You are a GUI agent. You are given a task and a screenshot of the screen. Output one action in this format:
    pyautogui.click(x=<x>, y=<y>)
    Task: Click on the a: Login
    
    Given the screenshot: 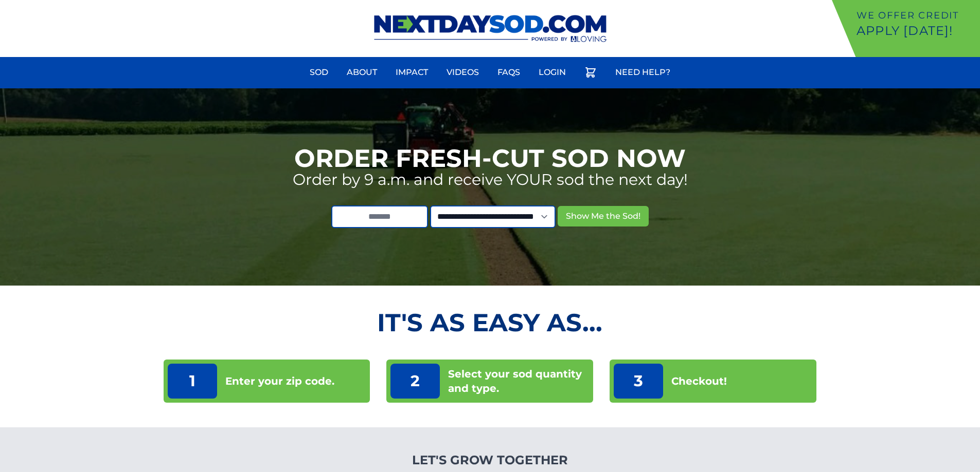 What is the action you would take?
    pyautogui.click(x=552, y=72)
    